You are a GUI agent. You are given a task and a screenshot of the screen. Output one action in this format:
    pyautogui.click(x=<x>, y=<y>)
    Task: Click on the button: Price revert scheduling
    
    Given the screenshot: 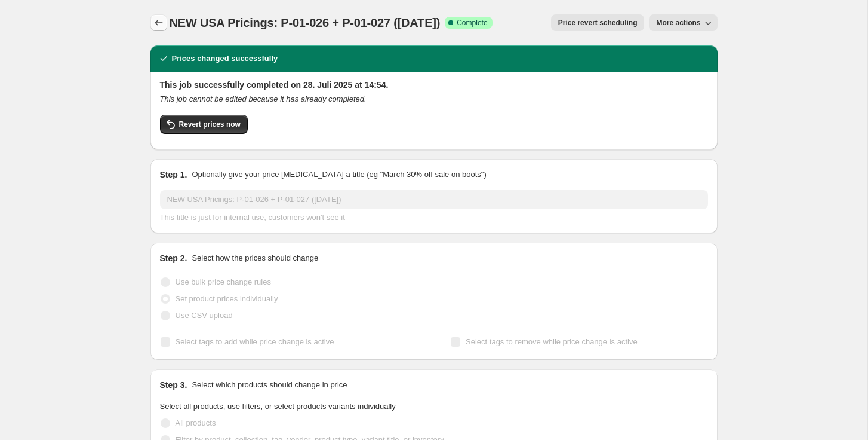 What is the action you would take?
    pyautogui.click(x=598, y=23)
    